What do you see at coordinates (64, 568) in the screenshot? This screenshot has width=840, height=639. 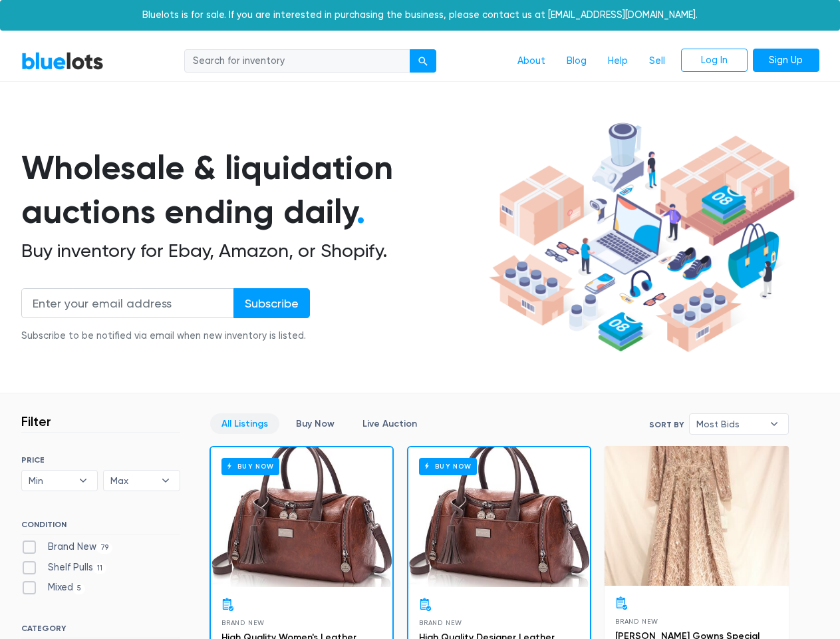 I see `label: Shelf Pulls` at bounding box center [64, 568].